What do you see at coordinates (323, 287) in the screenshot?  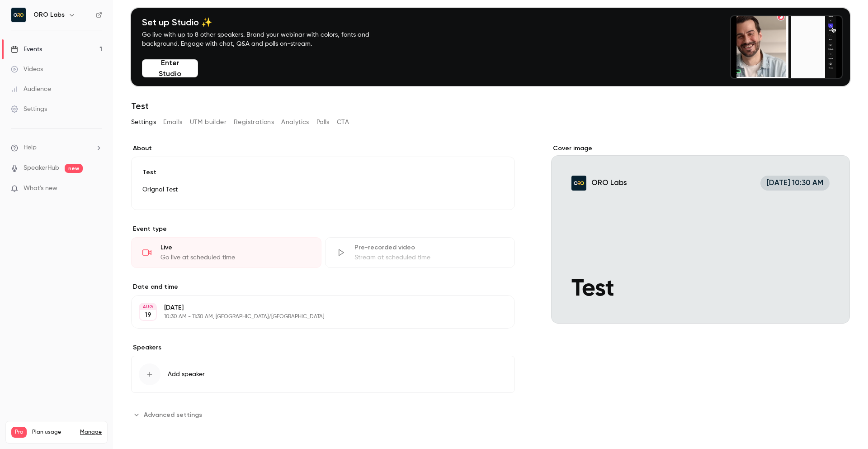 I see `label: Date and time` at bounding box center [323, 287].